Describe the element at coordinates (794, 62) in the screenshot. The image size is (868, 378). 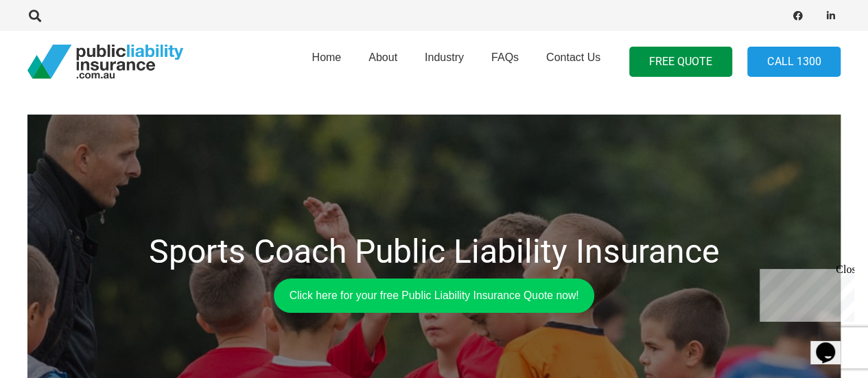
I see `a: Call 1300` at that location.